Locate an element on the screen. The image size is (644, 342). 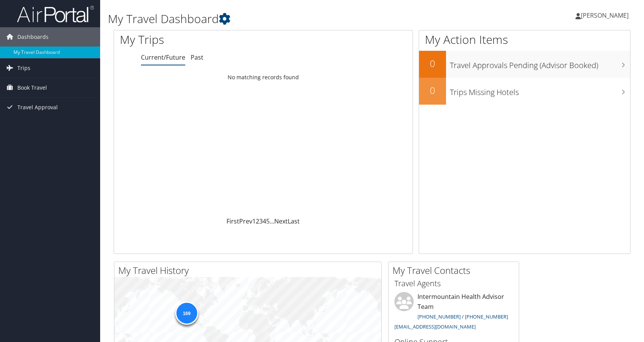
h3: Trips Missing Hotels is located at coordinates (540, 90).